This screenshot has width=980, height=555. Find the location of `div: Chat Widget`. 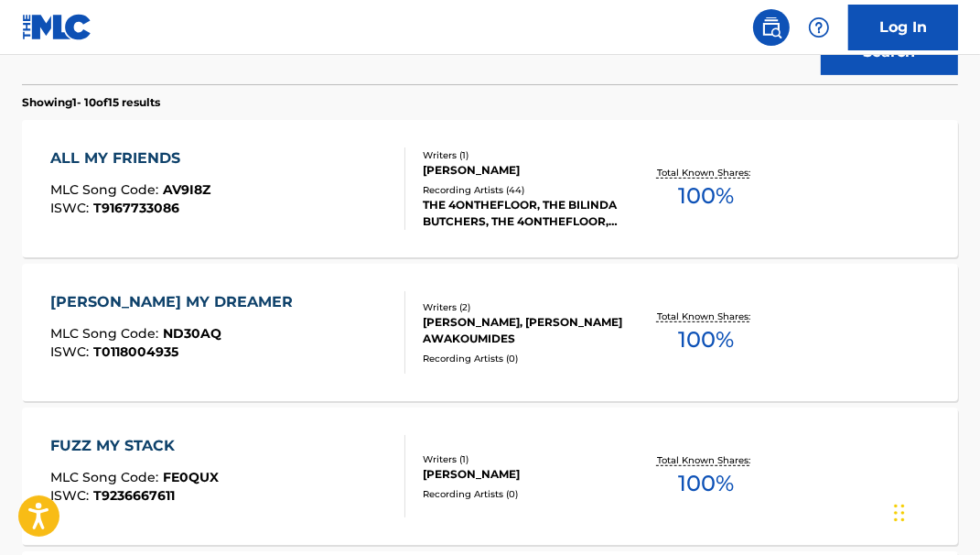

div: Chat Widget is located at coordinates (935, 511).